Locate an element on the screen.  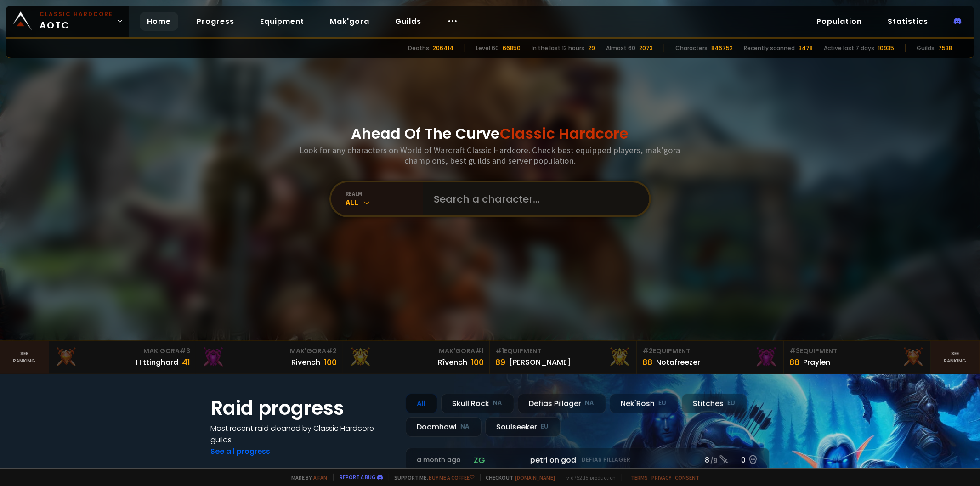
span: v. d752d5 - production is located at coordinates (589, 477).